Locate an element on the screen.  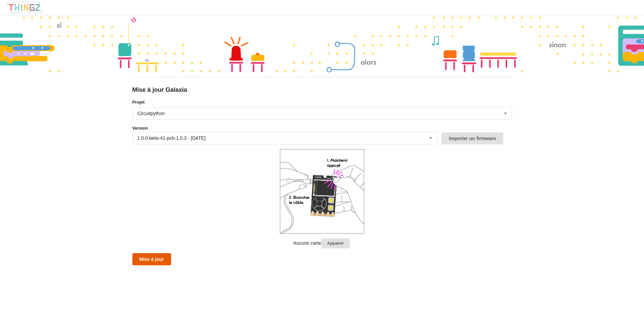
button: Mise à jour is located at coordinates (152, 259).